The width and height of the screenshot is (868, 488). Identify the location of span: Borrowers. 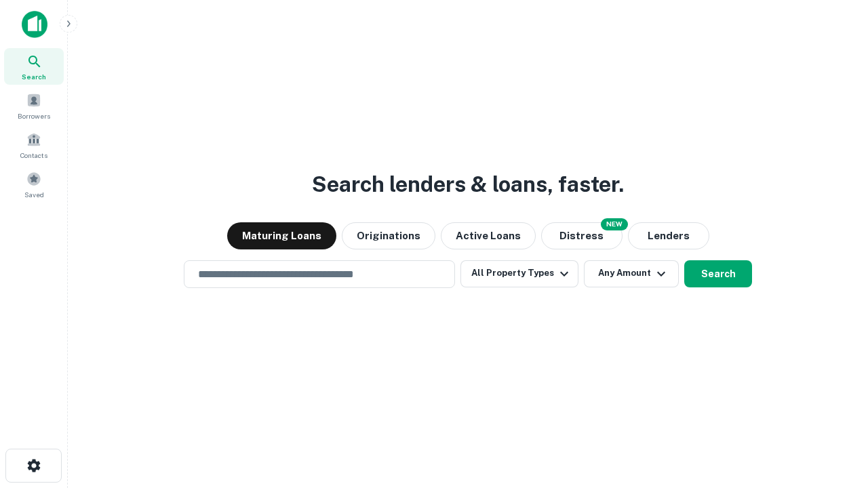
(34, 116).